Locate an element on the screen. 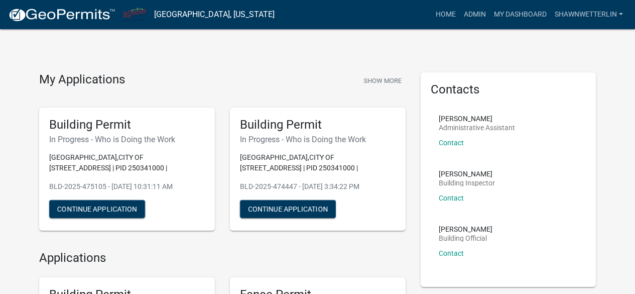  img: City of La Crescent, Minnesota is located at coordinates (135, 14).